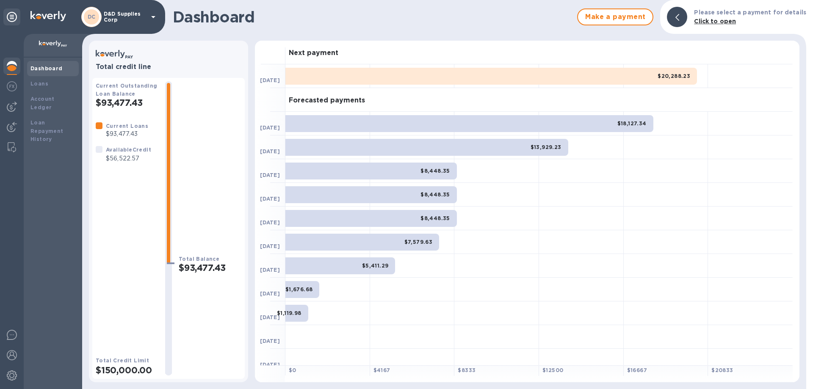  What do you see at coordinates (615, 17) in the screenshot?
I see `span: Make a payment` at bounding box center [615, 17].